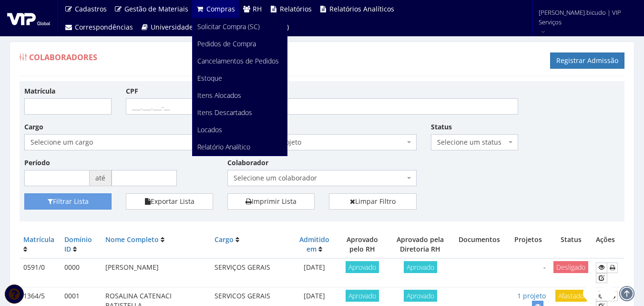 The width and height of the screenshot is (644, 306). Describe the element at coordinates (257, 9) in the screenshot. I see `span: RH` at that location.